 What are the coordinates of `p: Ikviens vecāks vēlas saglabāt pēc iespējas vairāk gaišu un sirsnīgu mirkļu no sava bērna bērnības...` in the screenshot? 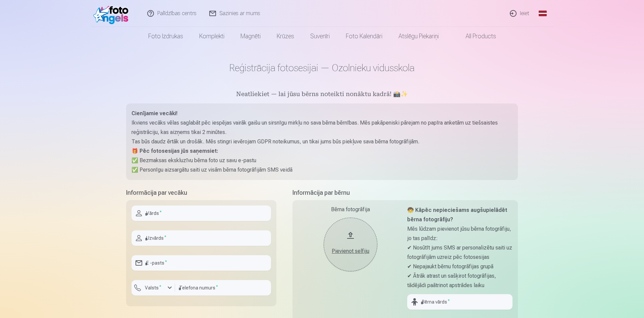 It's located at (322, 127).